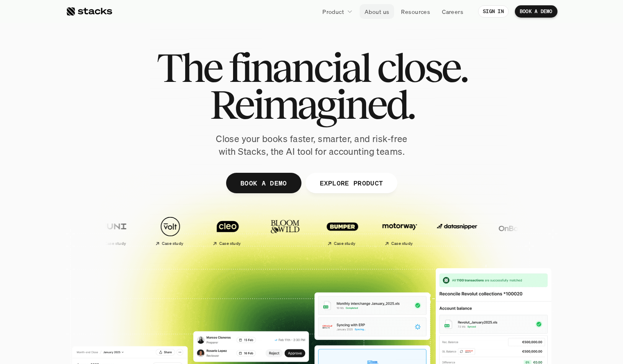  I want to click on a: Privacy Policy, so click(115, 159).